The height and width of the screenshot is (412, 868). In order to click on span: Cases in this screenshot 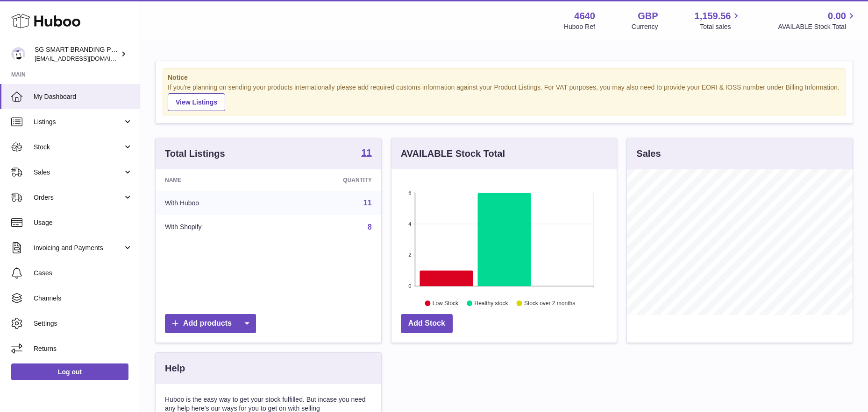, I will do `click(83, 273)`.